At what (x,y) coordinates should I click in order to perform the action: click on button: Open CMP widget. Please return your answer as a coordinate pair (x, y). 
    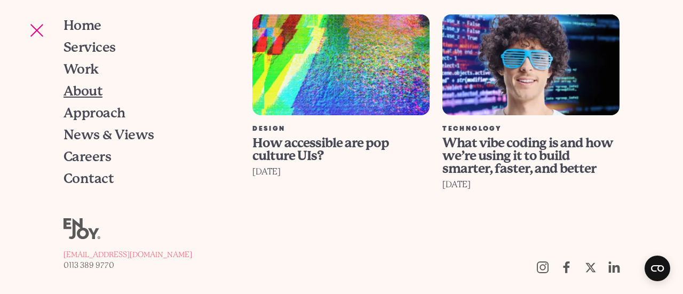
    Looking at the image, I should click on (657, 268).